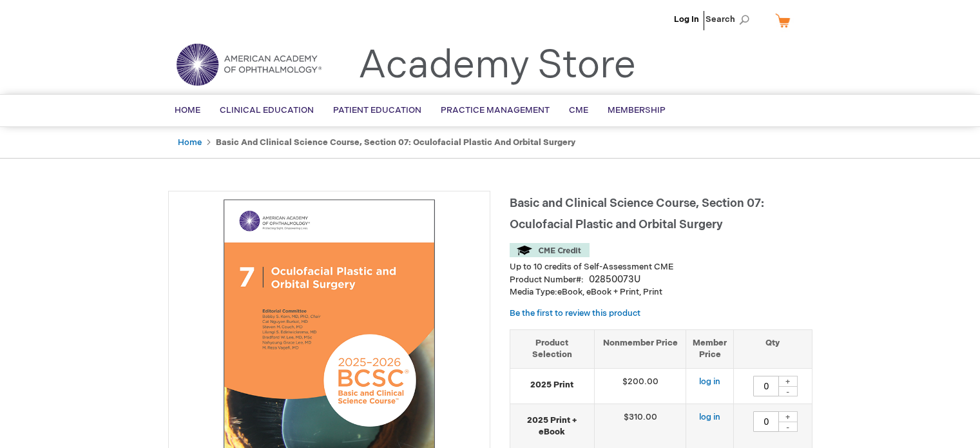 This screenshot has height=448, width=980. What do you see at coordinates (497, 66) in the screenshot?
I see `a: Academy Store` at bounding box center [497, 66].